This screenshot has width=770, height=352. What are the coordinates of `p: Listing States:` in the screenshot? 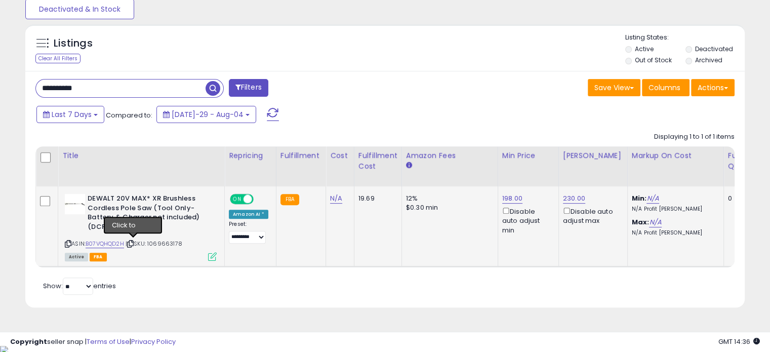 It's located at (685, 37).